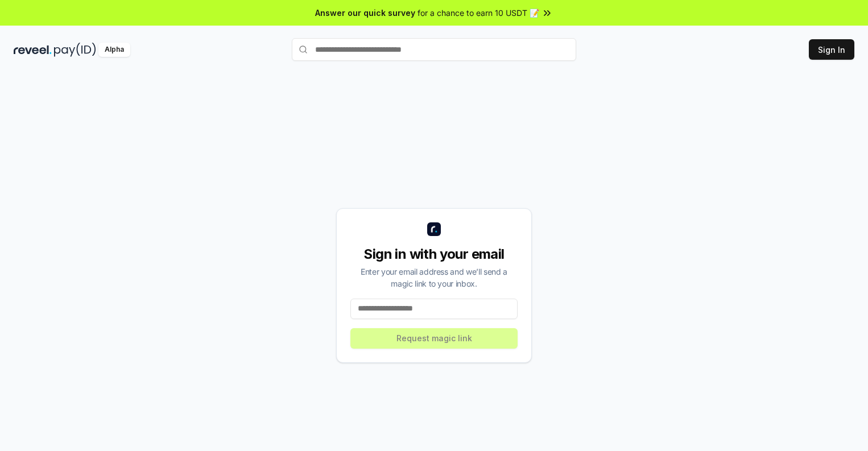  What do you see at coordinates (75, 50) in the screenshot?
I see `img: pay_id` at bounding box center [75, 50].